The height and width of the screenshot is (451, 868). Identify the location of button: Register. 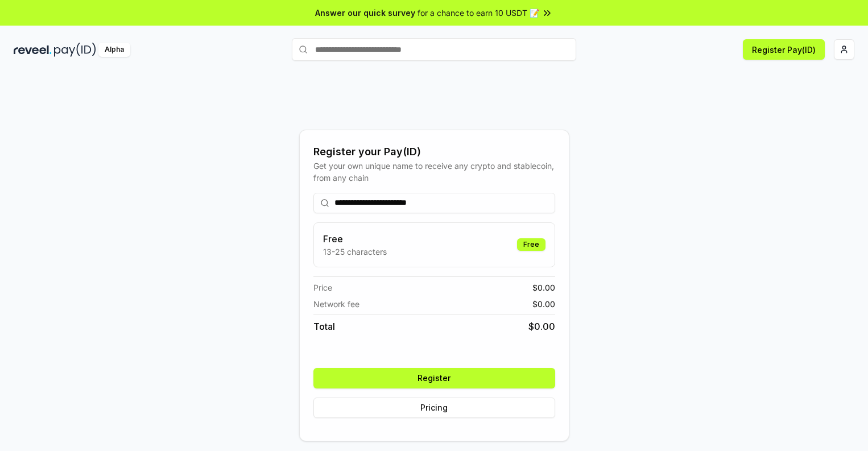
(434, 378).